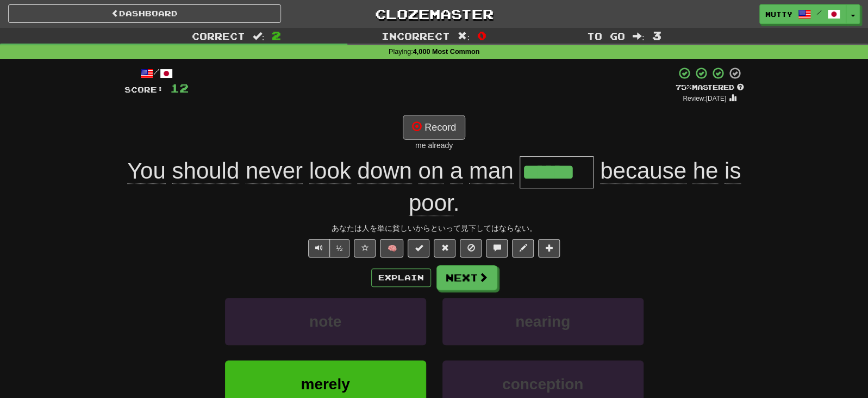 This screenshot has height=398, width=868. I want to click on span: because, so click(643, 171).